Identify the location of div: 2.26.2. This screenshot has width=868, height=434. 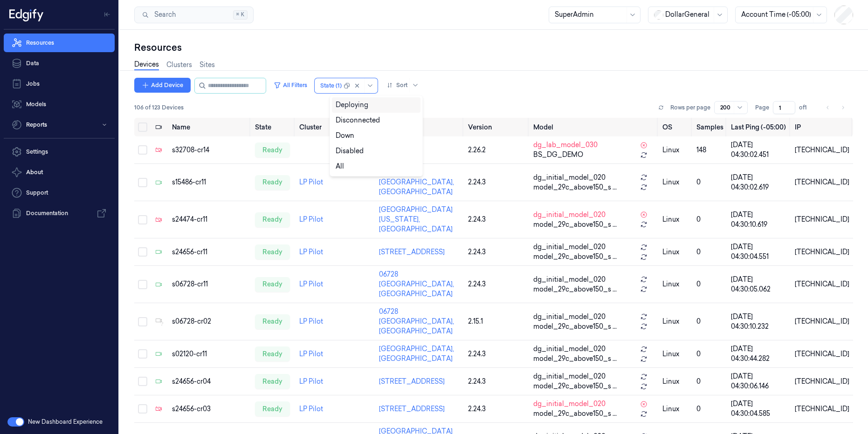
(497, 150).